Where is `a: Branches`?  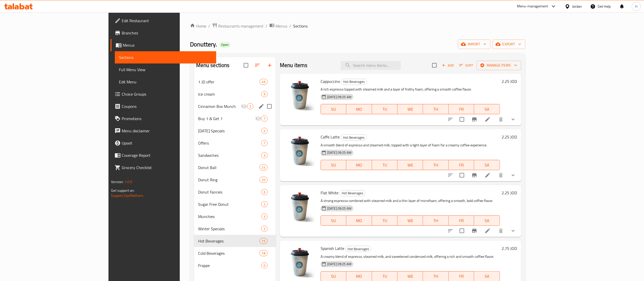 a: Branches is located at coordinates (163, 33).